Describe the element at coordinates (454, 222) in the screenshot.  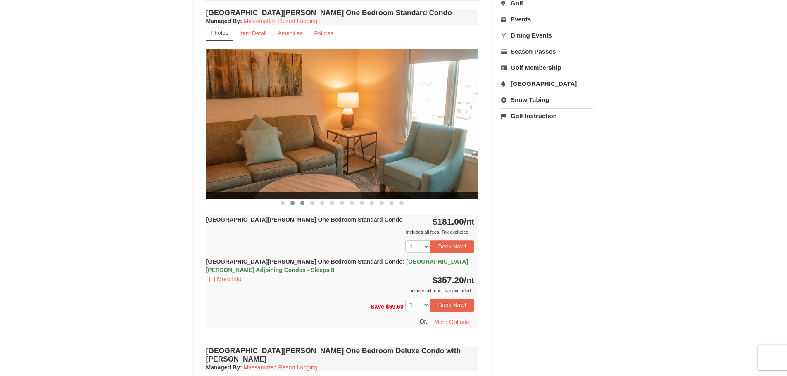
I see `strong: $181.00` at that location.